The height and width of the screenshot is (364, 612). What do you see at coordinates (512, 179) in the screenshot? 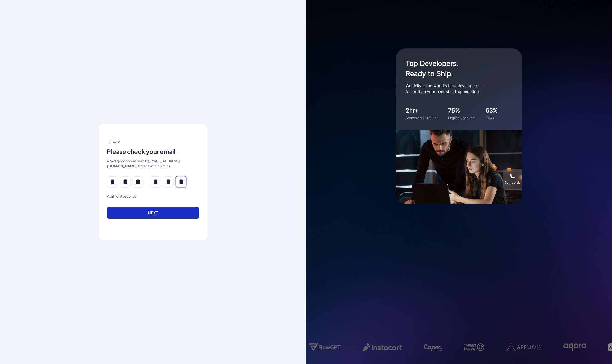
I see `button: Contact Us` at bounding box center [512, 179].